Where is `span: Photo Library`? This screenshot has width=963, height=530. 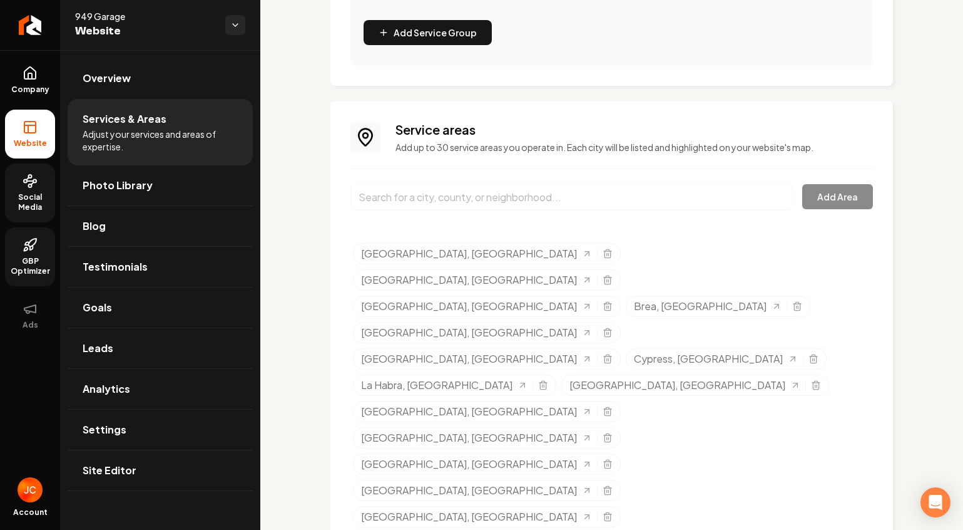
span: Photo Library is located at coordinates (118, 185).